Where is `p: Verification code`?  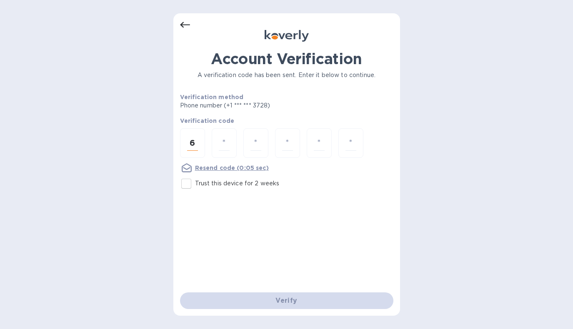
p: Verification code is located at coordinates (287, 121).